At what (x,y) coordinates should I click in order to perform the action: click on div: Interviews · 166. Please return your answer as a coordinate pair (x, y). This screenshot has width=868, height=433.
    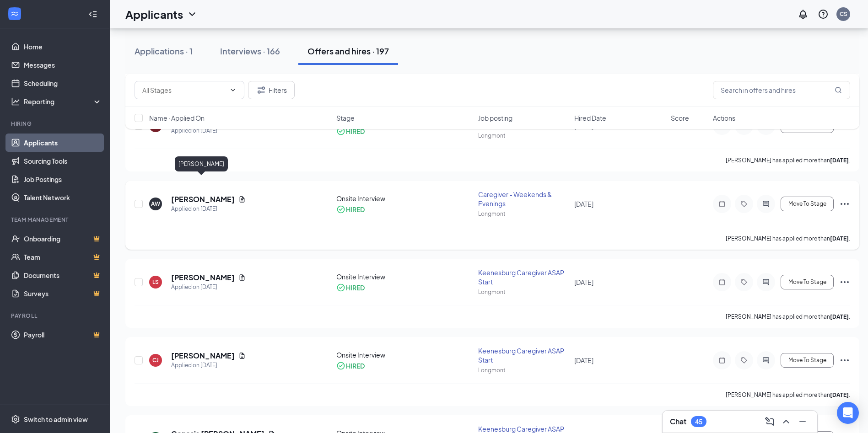
    Looking at the image, I should click on (249, 51).